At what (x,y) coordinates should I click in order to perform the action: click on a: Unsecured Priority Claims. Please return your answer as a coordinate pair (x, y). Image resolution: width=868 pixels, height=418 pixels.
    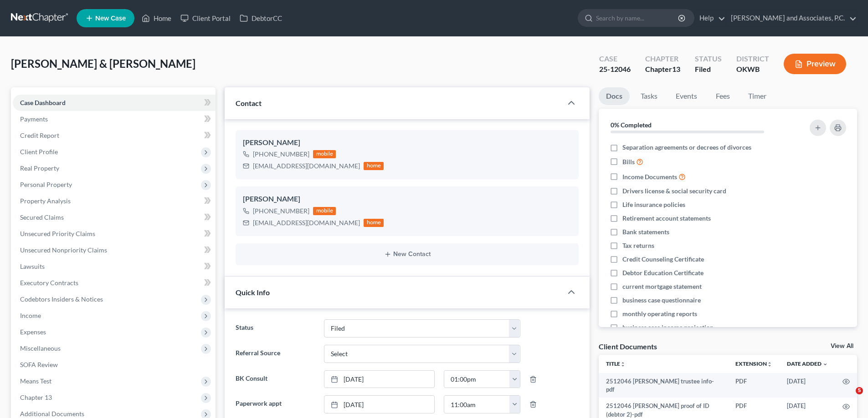
    Looking at the image, I should click on (114, 234).